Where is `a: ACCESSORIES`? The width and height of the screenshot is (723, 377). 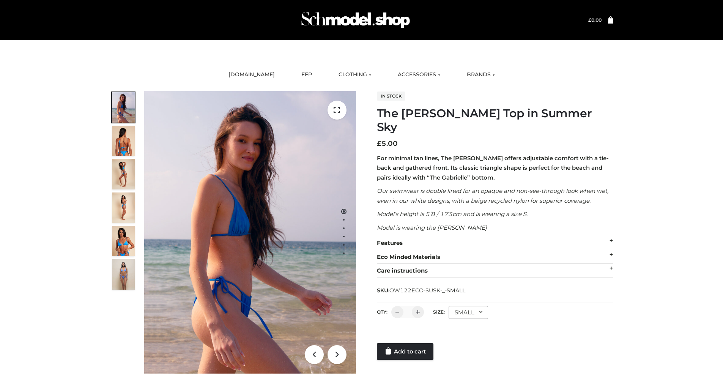
a: ACCESSORIES is located at coordinates (419, 75).